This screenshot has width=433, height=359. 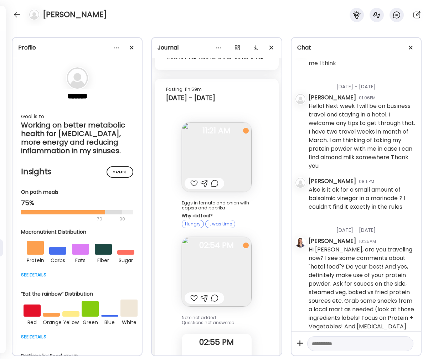 I want to click on div: 90, so click(x=122, y=219).